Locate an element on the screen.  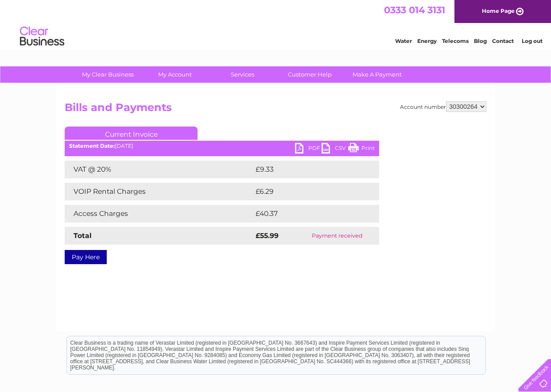
a: Services is located at coordinates (242, 74).